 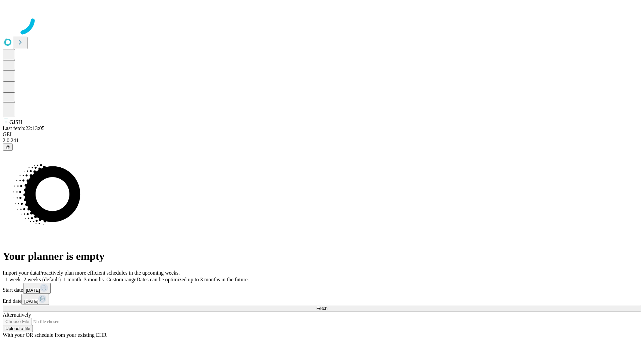 What do you see at coordinates (42, 279) in the screenshot?
I see `span: 2 weeks (default)` at bounding box center [42, 279].